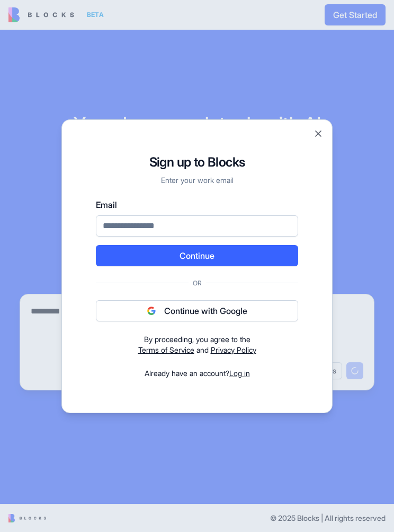 The width and height of the screenshot is (394, 532). Describe the element at coordinates (197, 162) in the screenshot. I see `h1: Sign up to Blocks` at that location.